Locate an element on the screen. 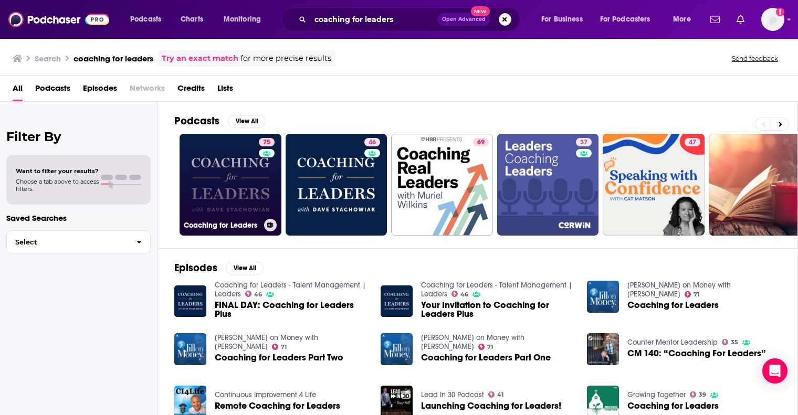 The width and height of the screenshot is (798, 415). a: 75 is located at coordinates (267, 142).